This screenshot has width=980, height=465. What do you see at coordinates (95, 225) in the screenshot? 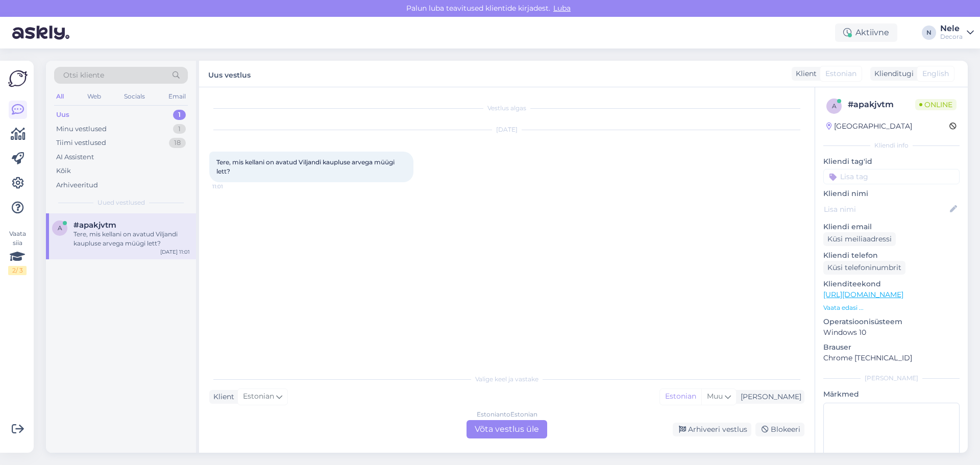
I see `span: #apakjvtm` at bounding box center [95, 225].